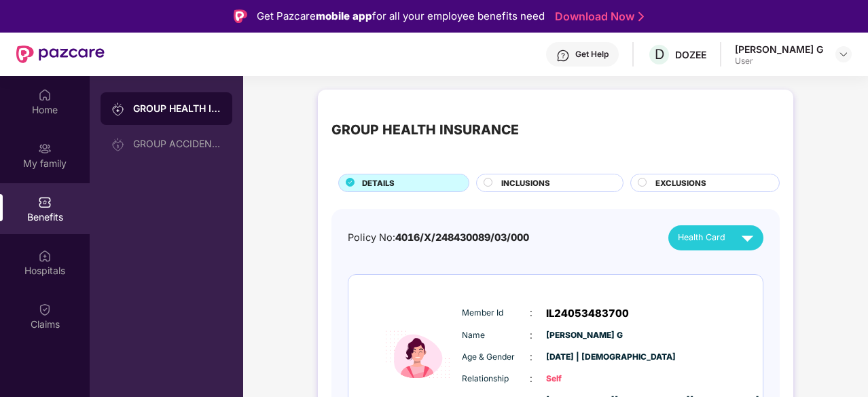  Describe the element at coordinates (496, 336) in the screenshot. I see `span: Name` at that location.